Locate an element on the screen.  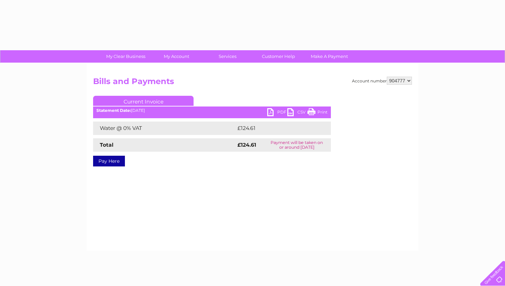
a: Pay Here is located at coordinates (109, 161).